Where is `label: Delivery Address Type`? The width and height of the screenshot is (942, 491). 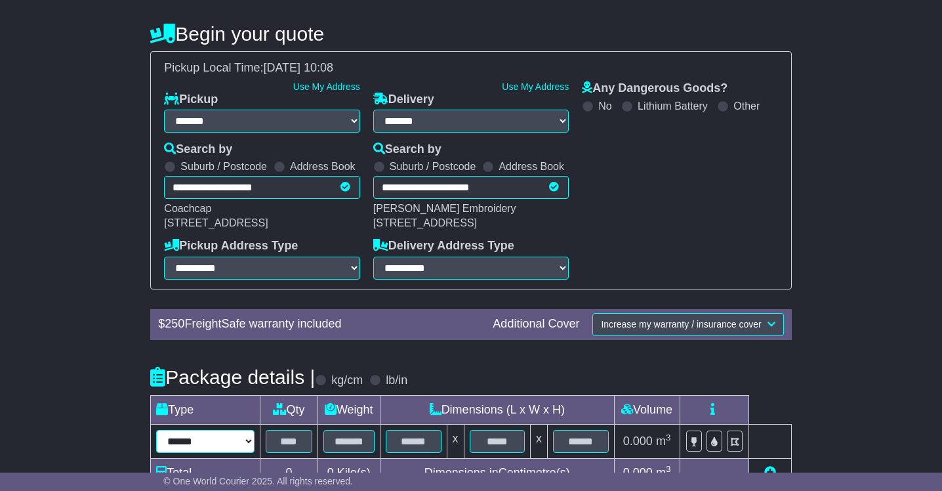 label: Delivery Address Type is located at coordinates (443, 246).